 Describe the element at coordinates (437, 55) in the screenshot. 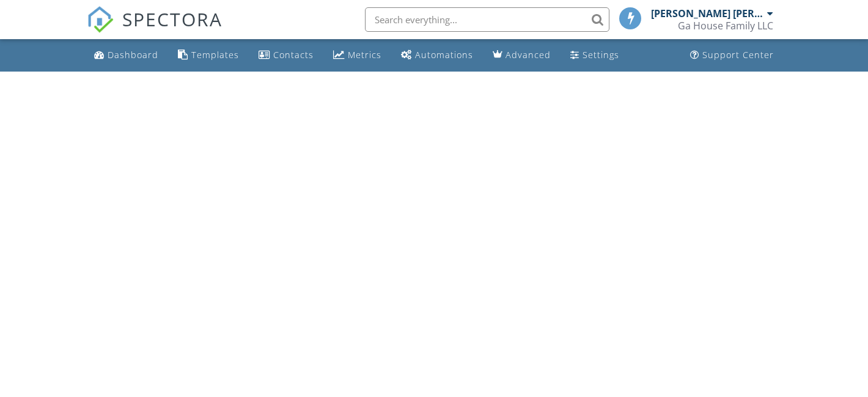

I see `a: Automations (Basic)` at that location.